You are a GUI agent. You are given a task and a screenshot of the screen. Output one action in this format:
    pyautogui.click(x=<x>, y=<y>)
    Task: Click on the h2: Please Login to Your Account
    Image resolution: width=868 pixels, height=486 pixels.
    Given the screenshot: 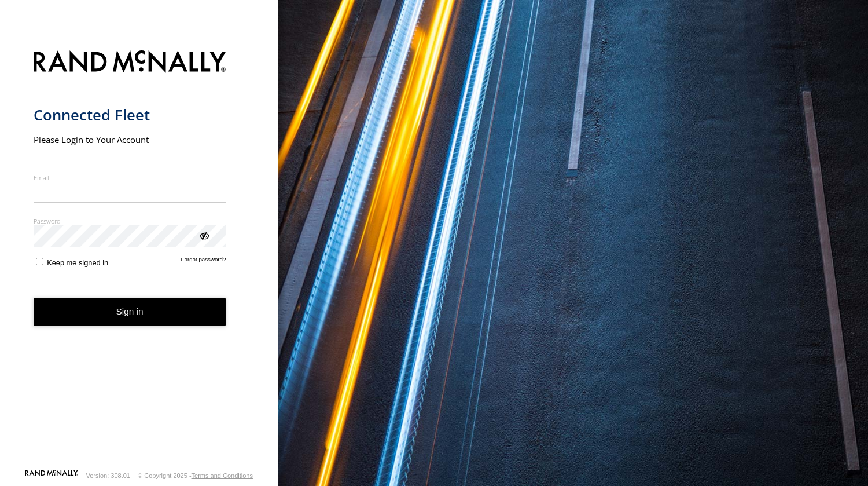 What is the action you would take?
    pyautogui.click(x=130, y=140)
    